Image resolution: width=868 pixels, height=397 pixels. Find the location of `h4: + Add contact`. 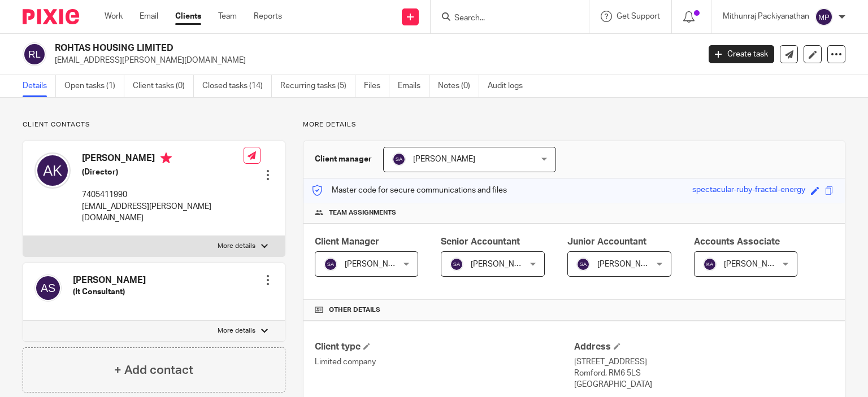

h4: + Add contact is located at coordinates (154, 370).